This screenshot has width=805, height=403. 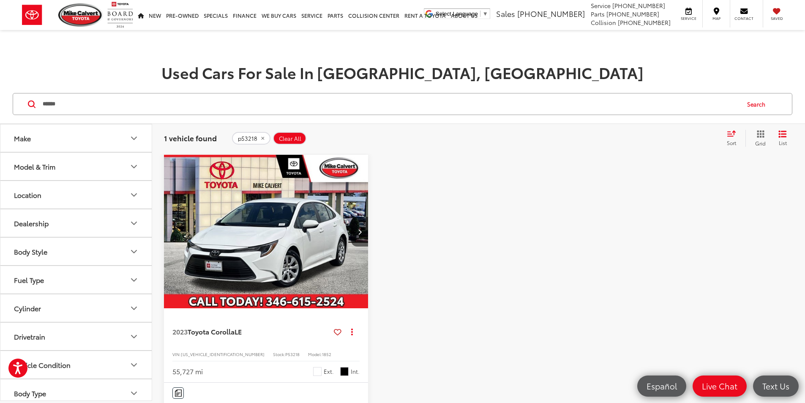 What do you see at coordinates (177, 354) in the screenshot?
I see `span: VIN:` at bounding box center [177, 354].